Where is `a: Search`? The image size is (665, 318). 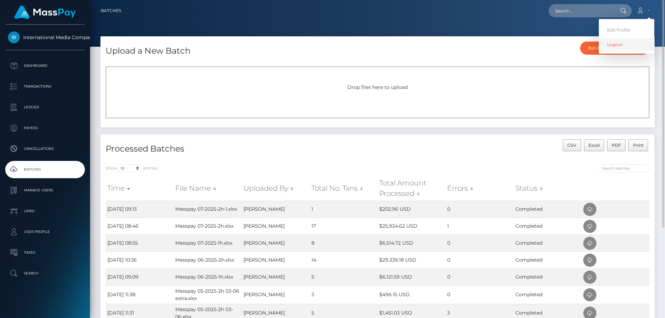 a: Search is located at coordinates (45, 274).